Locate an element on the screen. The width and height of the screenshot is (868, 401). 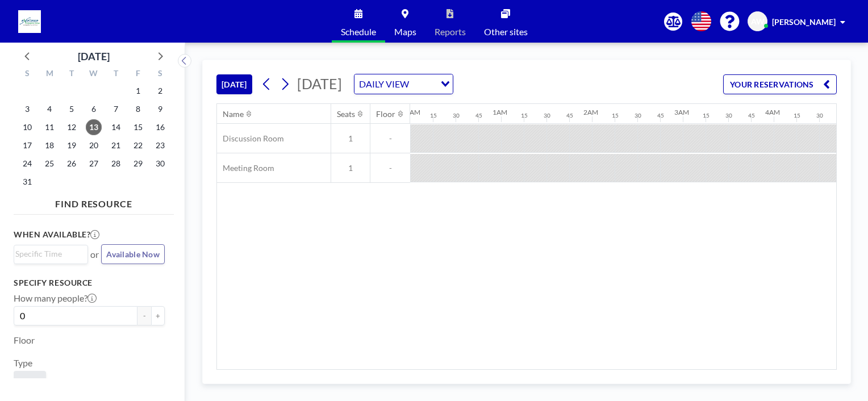
span: Discussion Room is located at coordinates (251, 138).